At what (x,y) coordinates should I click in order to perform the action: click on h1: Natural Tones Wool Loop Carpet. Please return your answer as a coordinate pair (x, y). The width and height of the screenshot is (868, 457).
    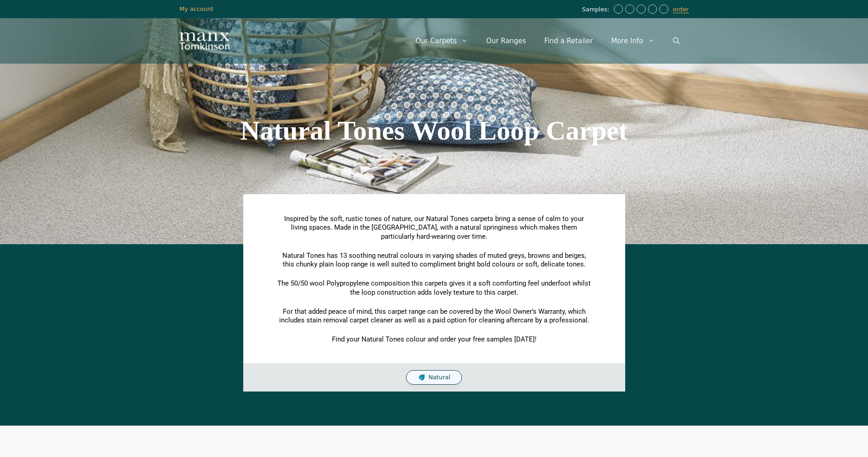
    Looking at the image, I should click on (434, 131).